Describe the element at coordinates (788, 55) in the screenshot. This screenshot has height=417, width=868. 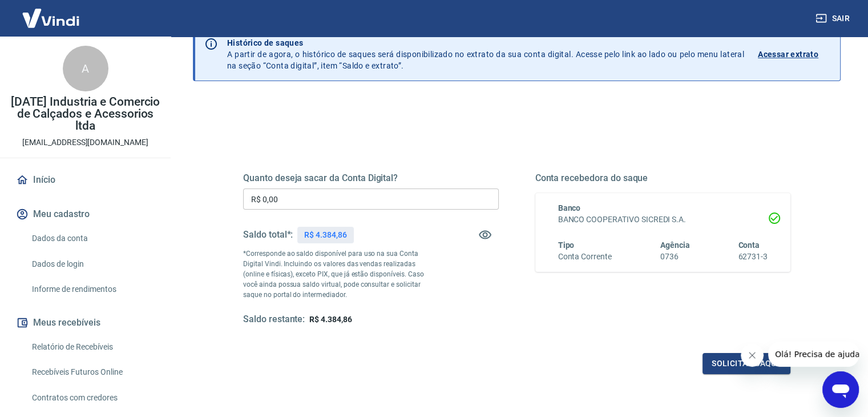
I see `p: Acessar extrato` at that location.